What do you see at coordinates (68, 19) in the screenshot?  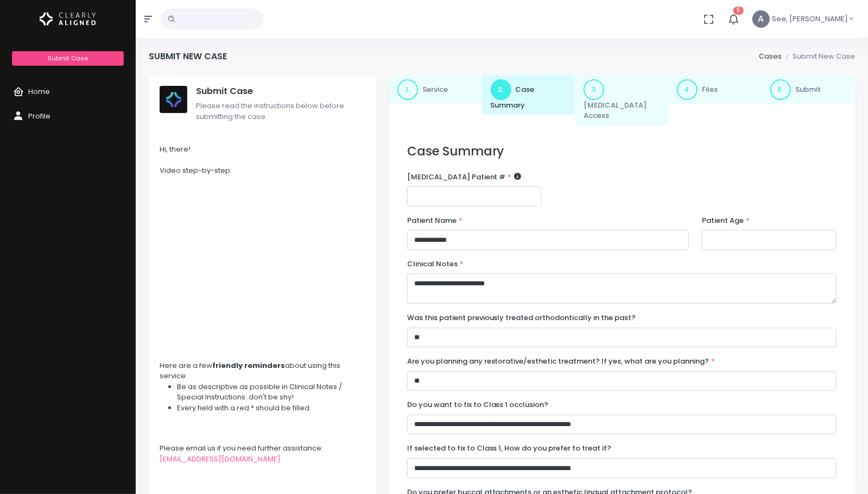 I see `a: Logo Horizontal` at bounding box center [68, 19].